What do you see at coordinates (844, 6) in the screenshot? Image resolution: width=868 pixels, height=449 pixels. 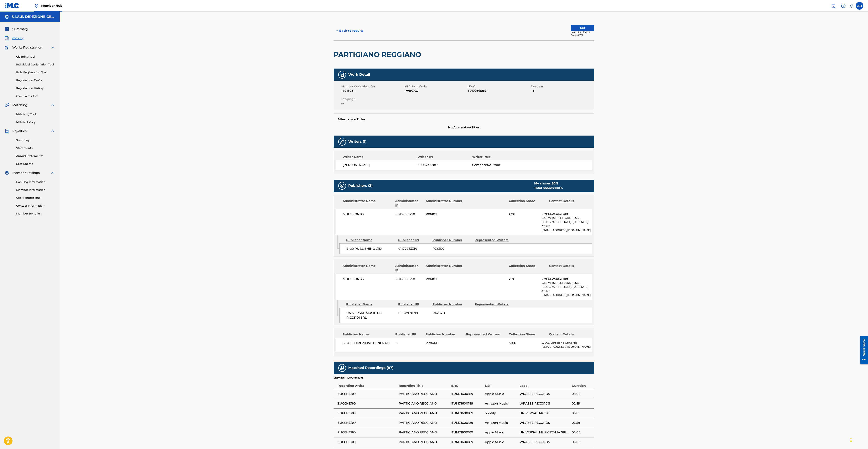 I see `div: Help` at bounding box center [844, 6].